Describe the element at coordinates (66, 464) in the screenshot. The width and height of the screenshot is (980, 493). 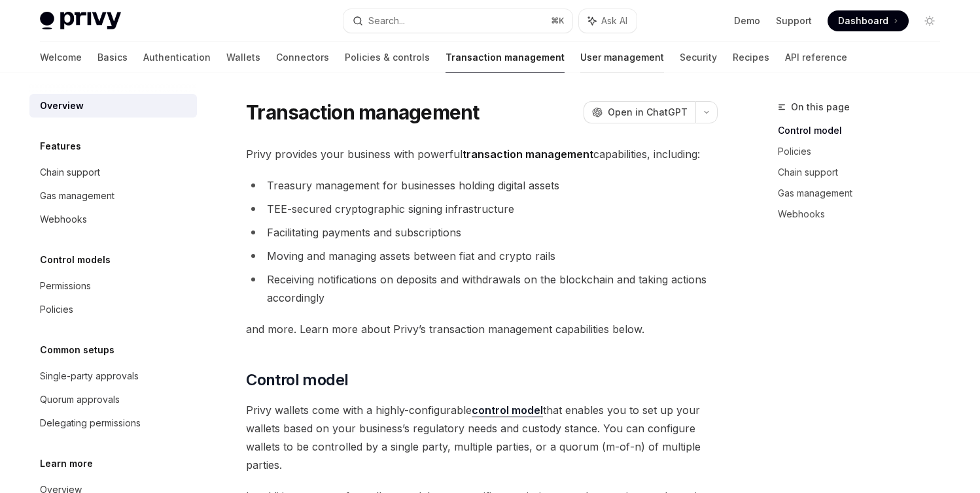
I see `h5: Learn more` at that location.